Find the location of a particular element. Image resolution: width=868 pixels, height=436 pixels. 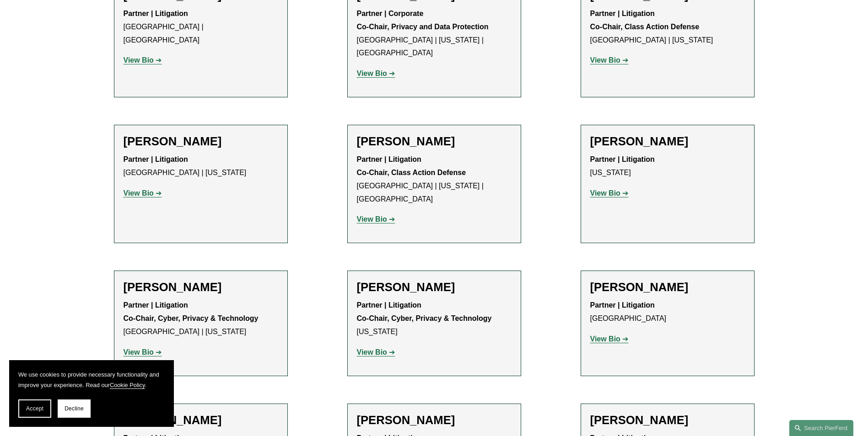

section: Cookie banner is located at coordinates (92, 394).